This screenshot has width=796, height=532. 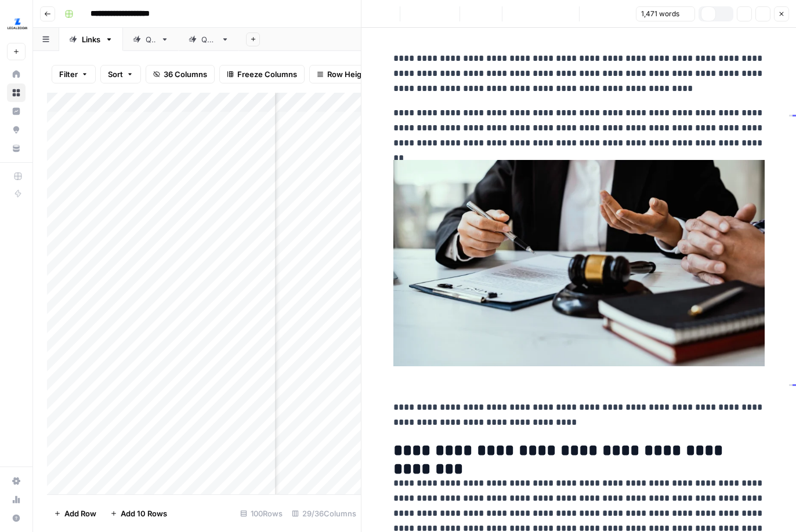 What do you see at coordinates (323, 514) in the screenshot?
I see `div: 29/36 Columns` at bounding box center [323, 514].